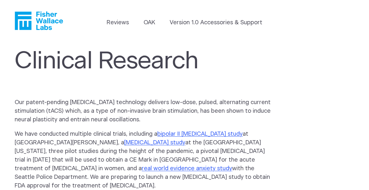  Describe the element at coordinates (216, 23) in the screenshot. I see `a: Version 1.0 Accessories & Support` at that location.